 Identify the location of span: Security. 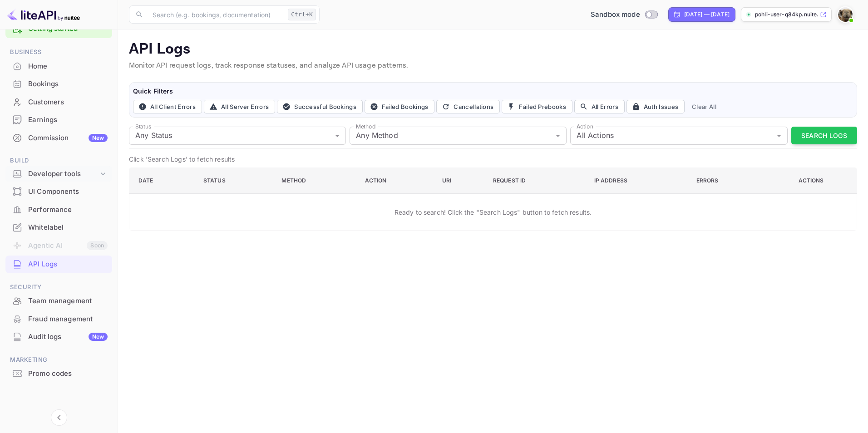
(58, 287).